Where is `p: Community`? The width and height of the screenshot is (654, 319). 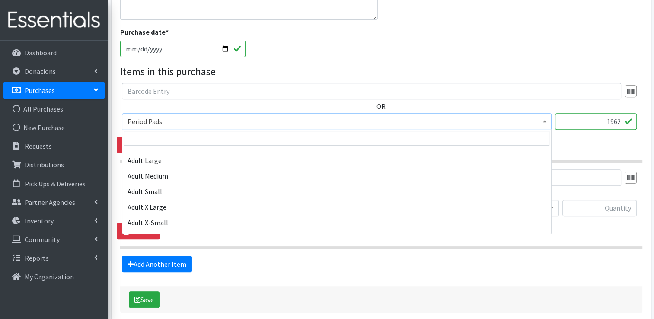 p: Community is located at coordinates (42, 240).